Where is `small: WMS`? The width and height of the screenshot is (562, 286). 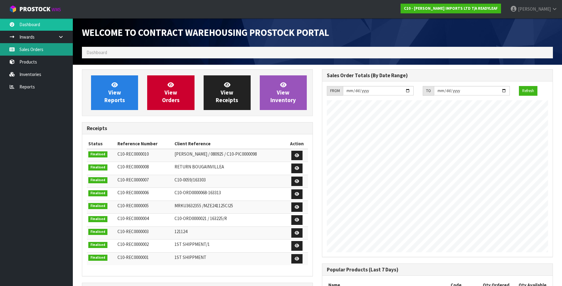
small: WMS is located at coordinates (56, 9).